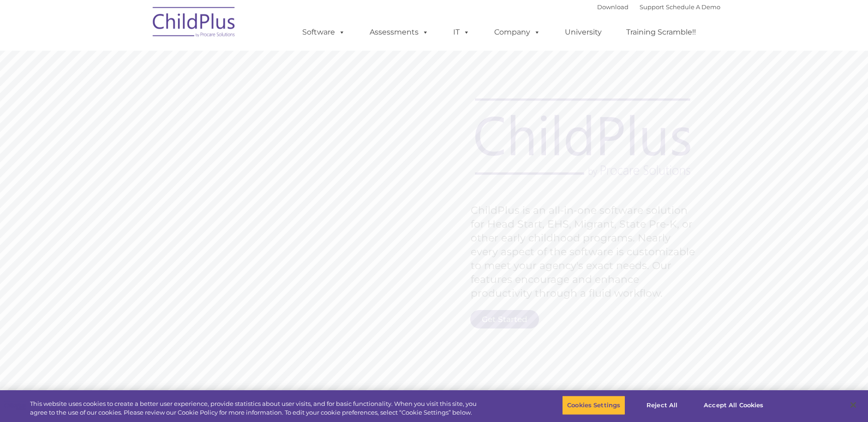 Image resolution: width=868 pixels, height=422 pixels. What do you see at coordinates (734, 405) in the screenshot?
I see `button: Accept All Cookies` at bounding box center [734, 405].